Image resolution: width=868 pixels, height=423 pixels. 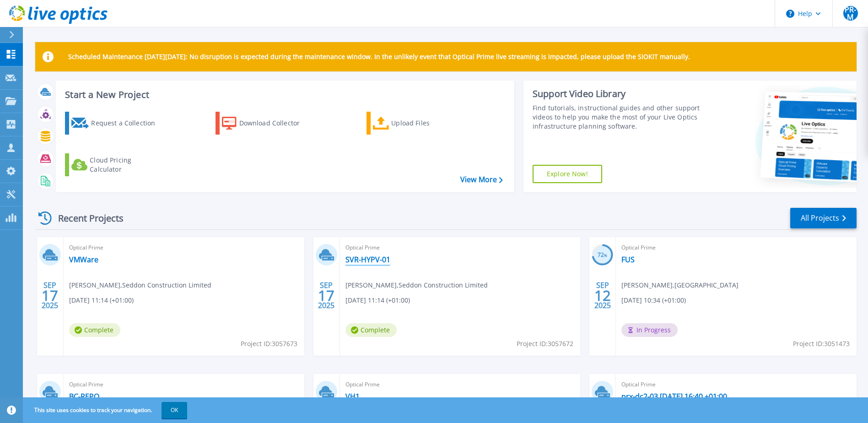 What do you see at coordinates (116, 123) in the screenshot?
I see `a: Request a Collection` at bounding box center [116, 123].